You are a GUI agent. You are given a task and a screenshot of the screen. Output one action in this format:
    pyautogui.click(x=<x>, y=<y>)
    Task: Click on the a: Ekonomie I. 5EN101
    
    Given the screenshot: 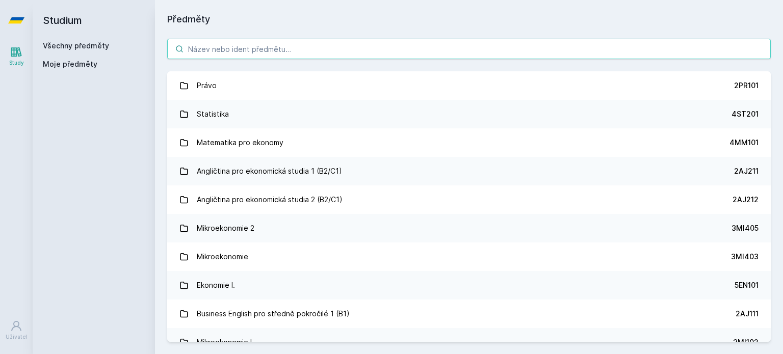 What is the action you would take?
    pyautogui.click(x=469, y=285)
    